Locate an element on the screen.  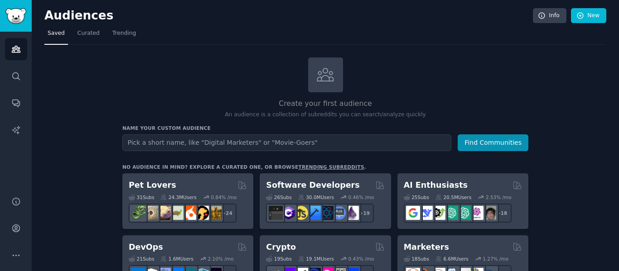
h2: AI Enthusiasts is located at coordinates (435, 185).